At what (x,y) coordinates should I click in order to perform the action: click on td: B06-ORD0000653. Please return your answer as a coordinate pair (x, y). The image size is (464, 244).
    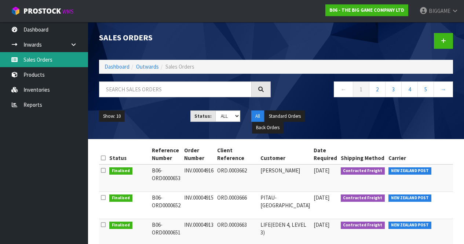
    Looking at the image, I should click on (166, 178).